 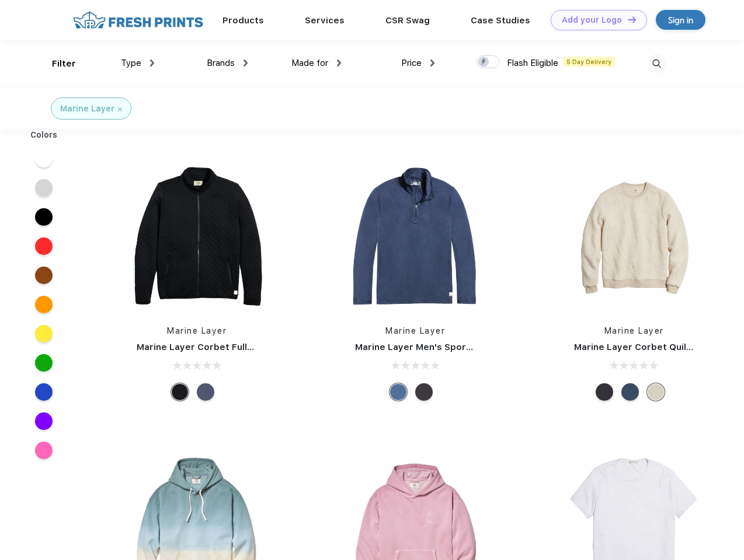 What do you see at coordinates (217, 347) in the screenshot?
I see `a: Marine Layer Corbet Full-Zip Jacket` at bounding box center [217, 347].